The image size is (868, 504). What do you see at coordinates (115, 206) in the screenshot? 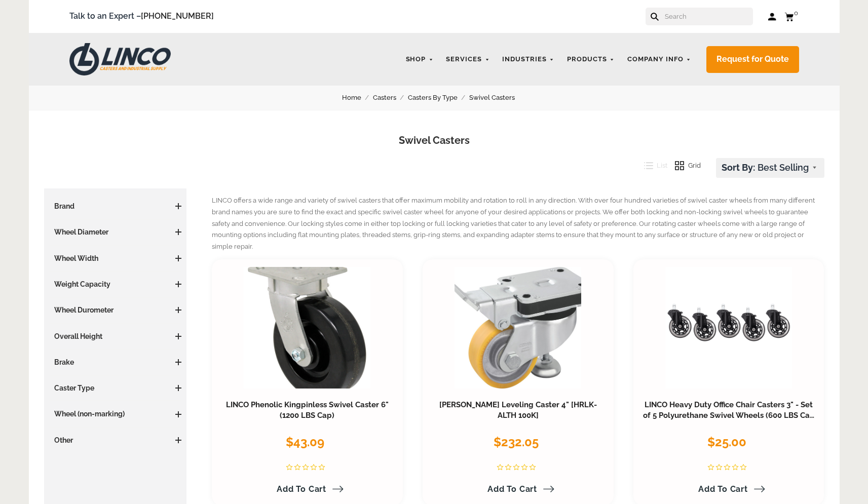
I see `h3: Brand` at bounding box center [115, 206].